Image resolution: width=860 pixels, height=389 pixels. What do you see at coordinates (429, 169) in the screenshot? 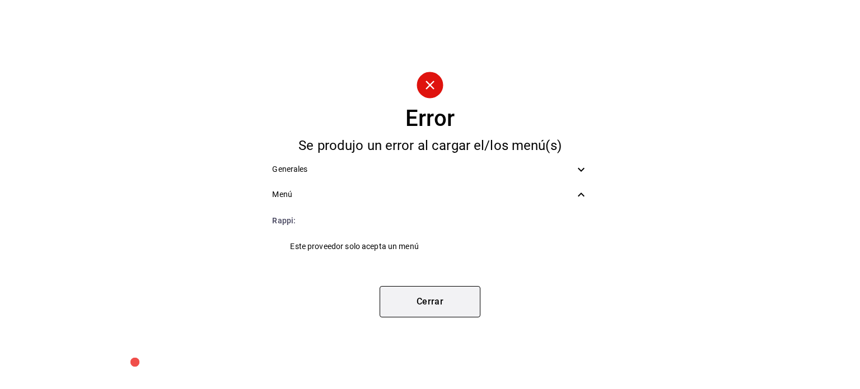
I see `div: Generales` at bounding box center [429, 169].